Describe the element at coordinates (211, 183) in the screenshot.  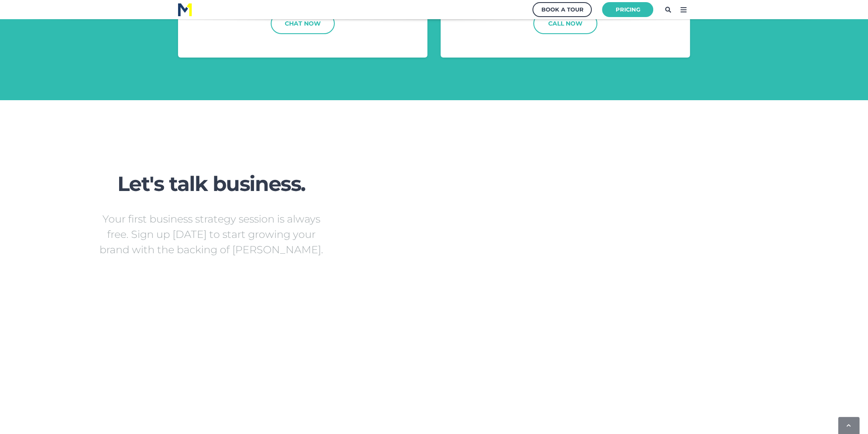
I see `h2: Let's talk business.` at that location.